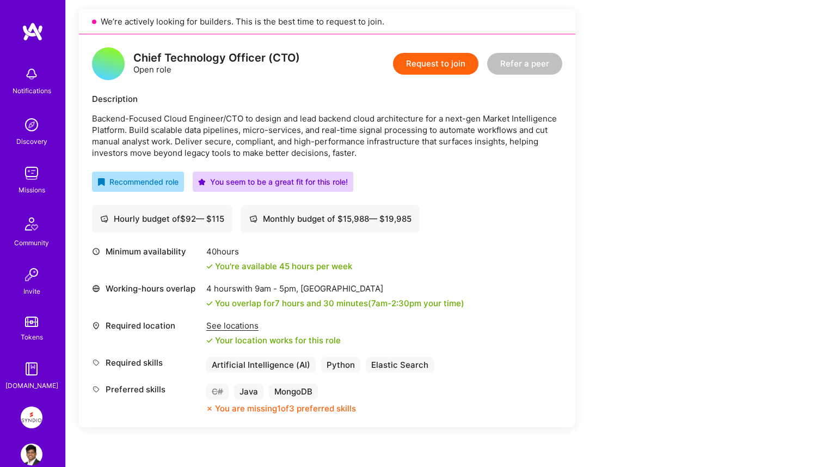 The width and height of the screenshot is (823, 467). What do you see at coordinates (33, 32) in the screenshot?
I see `img: logo` at bounding box center [33, 32].